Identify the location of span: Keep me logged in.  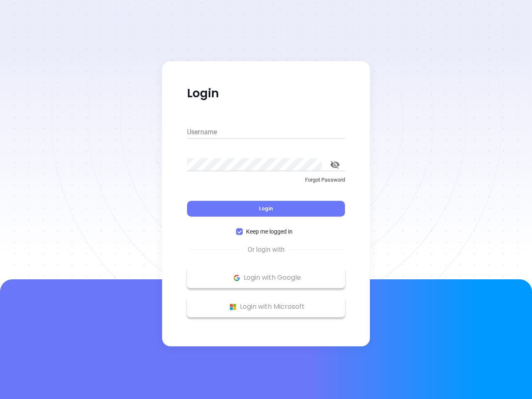
(269, 231).